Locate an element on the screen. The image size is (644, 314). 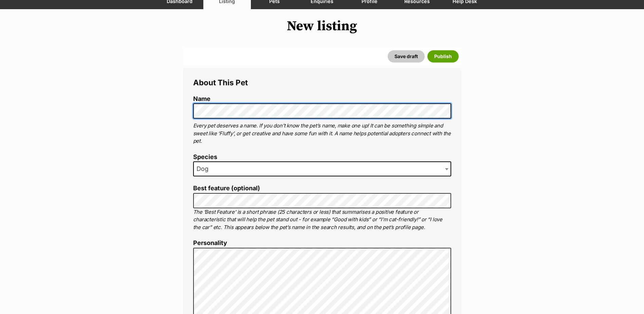
label: Personality is located at coordinates (322, 243).